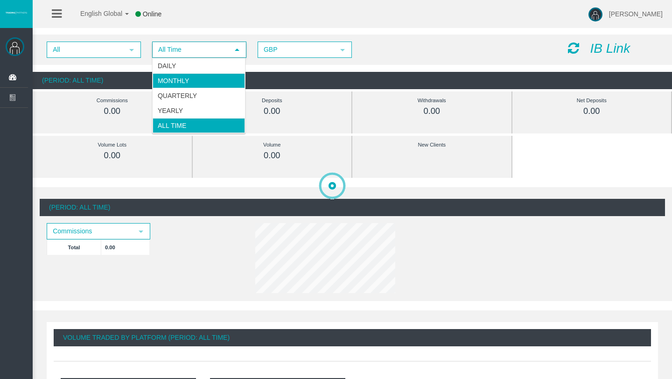  What do you see at coordinates (431, 100) in the screenshot?
I see `div: Withdrawals` at bounding box center [431, 100].